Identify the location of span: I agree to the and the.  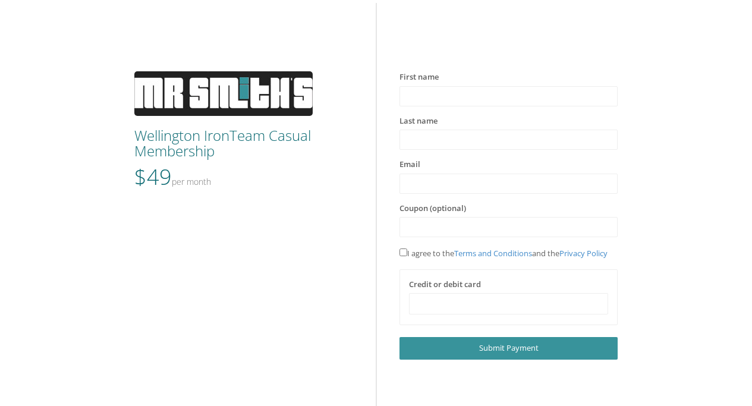
(504, 253).